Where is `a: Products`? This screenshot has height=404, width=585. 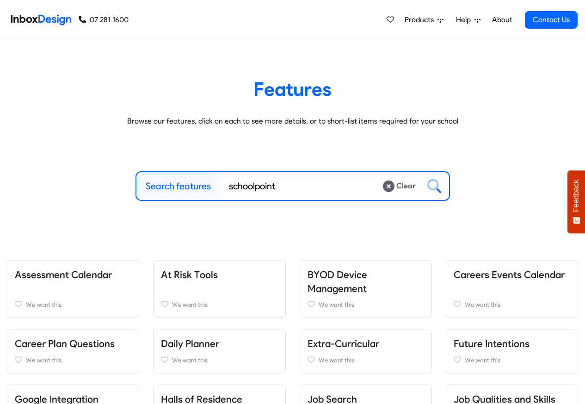 a: Products is located at coordinates (424, 20).